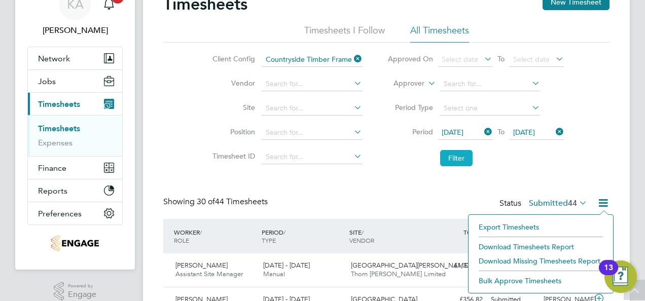  I want to click on span: Engage, so click(82, 294).